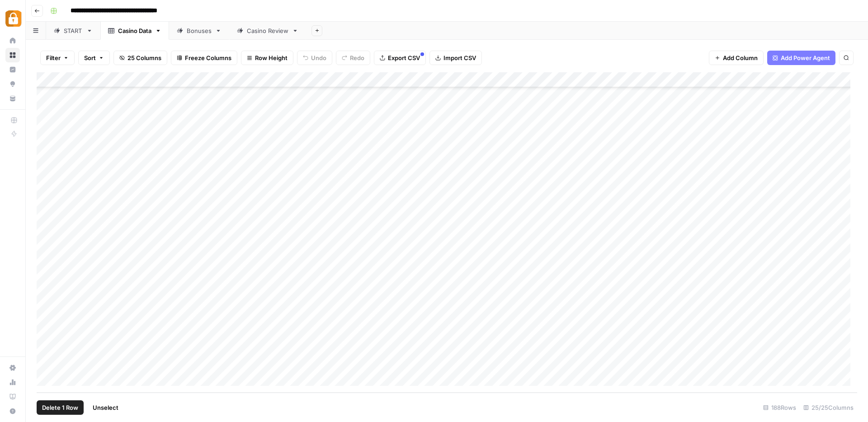  What do you see at coordinates (73, 31) in the screenshot?
I see `a: START` at bounding box center [73, 31].